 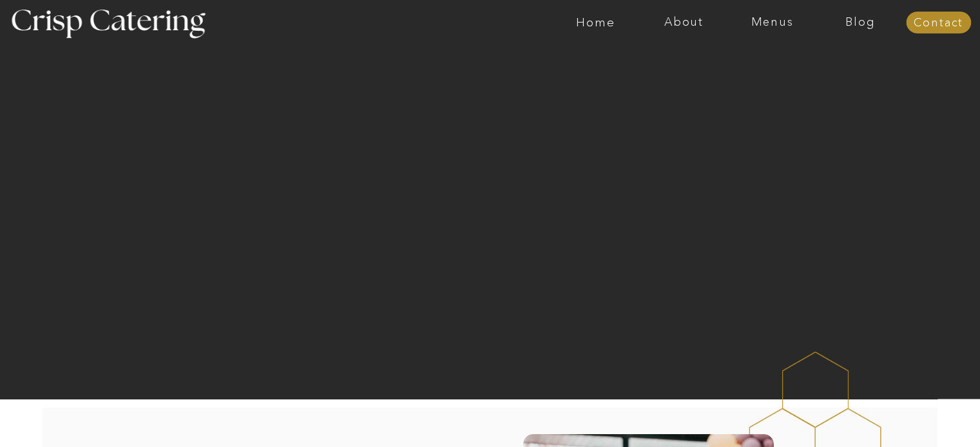 I want to click on nav: Home, so click(x=595, y=22).